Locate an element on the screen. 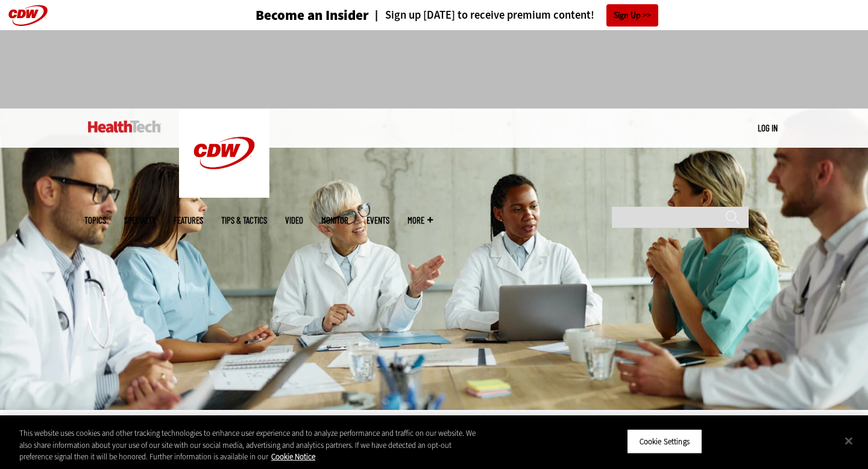 The height and width of the screenshot is (469, 868). a: Video is located at coordinates (294, 220).